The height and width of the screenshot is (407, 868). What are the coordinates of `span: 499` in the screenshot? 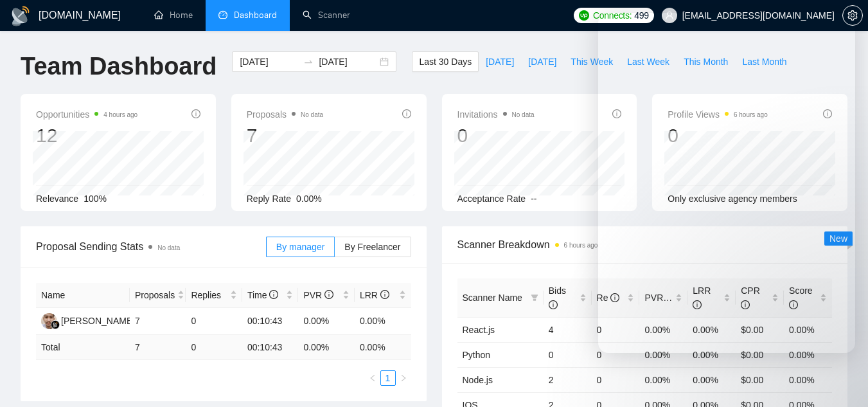 It's located at (641, 15).